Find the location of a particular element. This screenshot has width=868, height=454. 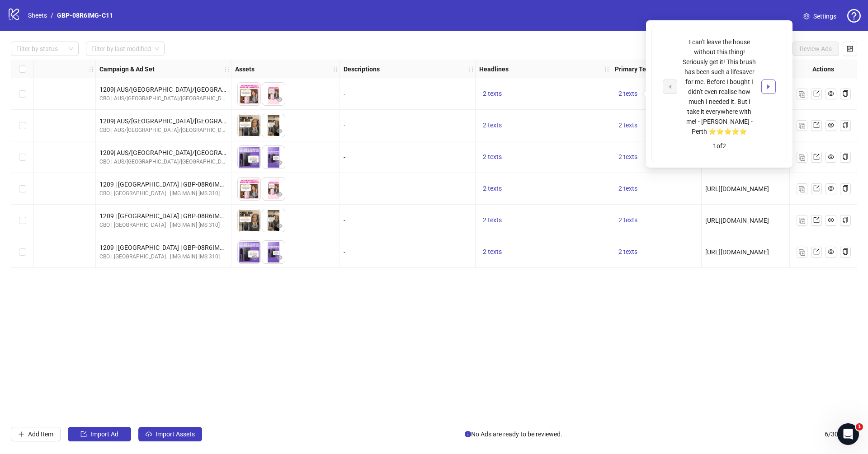

a: Settings is located at coordinates (820, 16).